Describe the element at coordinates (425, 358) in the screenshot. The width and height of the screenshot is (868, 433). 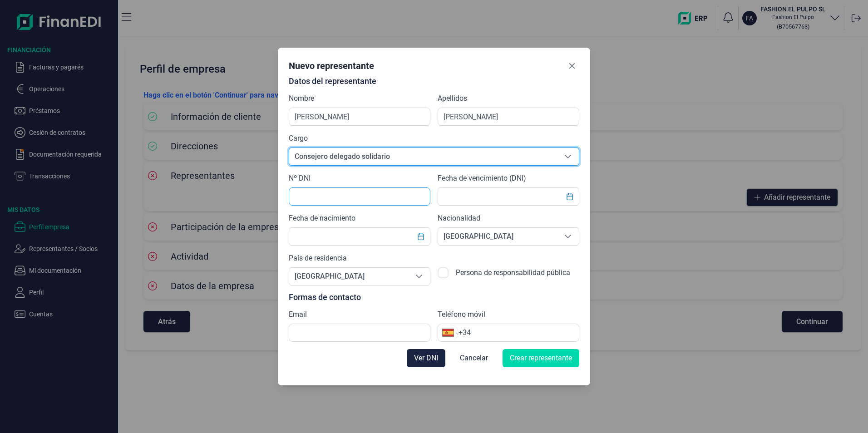
I see `button: Ver DNI` at that location.